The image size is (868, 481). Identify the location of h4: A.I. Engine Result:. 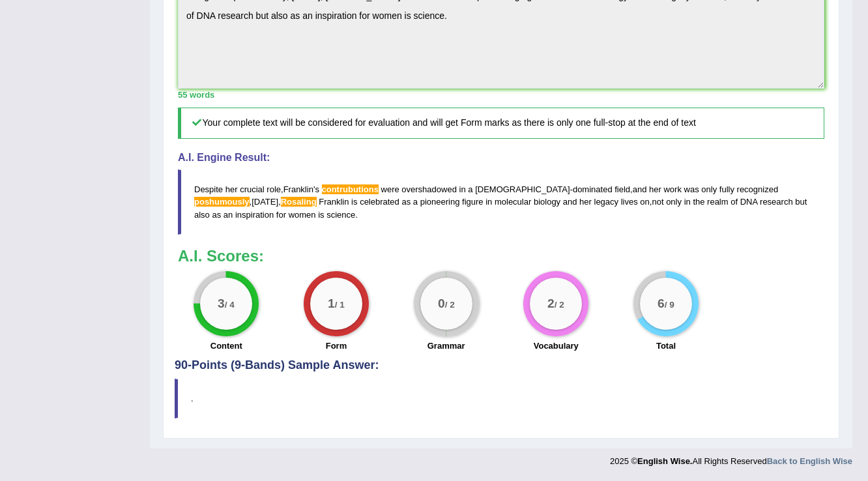
(501, 158).